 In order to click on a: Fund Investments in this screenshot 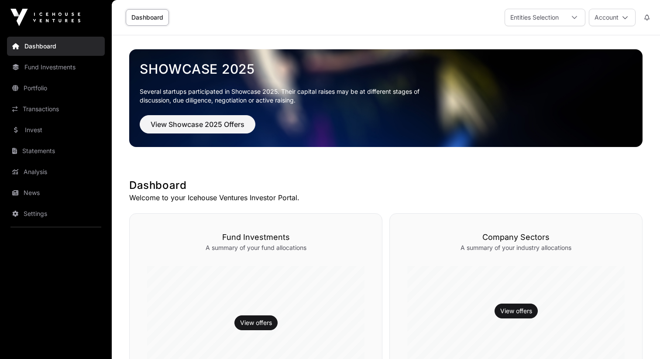, I will do `click(56, 67)`.